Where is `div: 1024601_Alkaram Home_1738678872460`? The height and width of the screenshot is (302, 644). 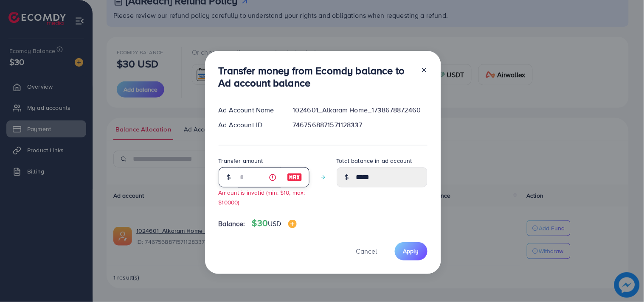
div: 1024601_Alkaram Home_1738678872460 is located at coordinates (359, 110).